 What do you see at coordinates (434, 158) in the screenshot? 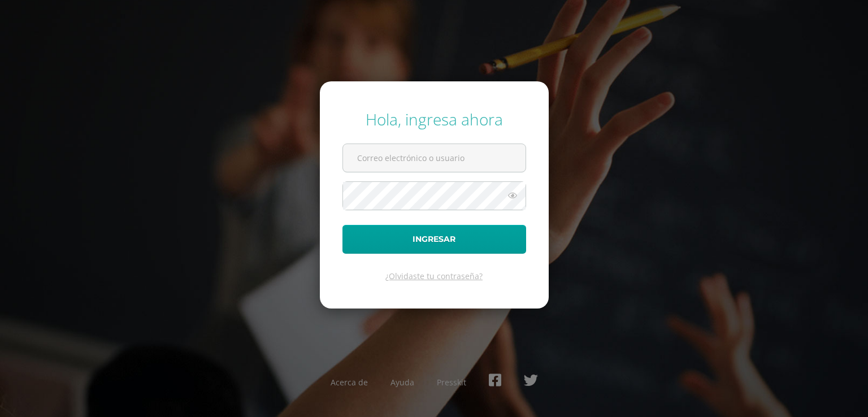
I see `input: Correo electrónico o usuario` at bounding box center [434, 158].